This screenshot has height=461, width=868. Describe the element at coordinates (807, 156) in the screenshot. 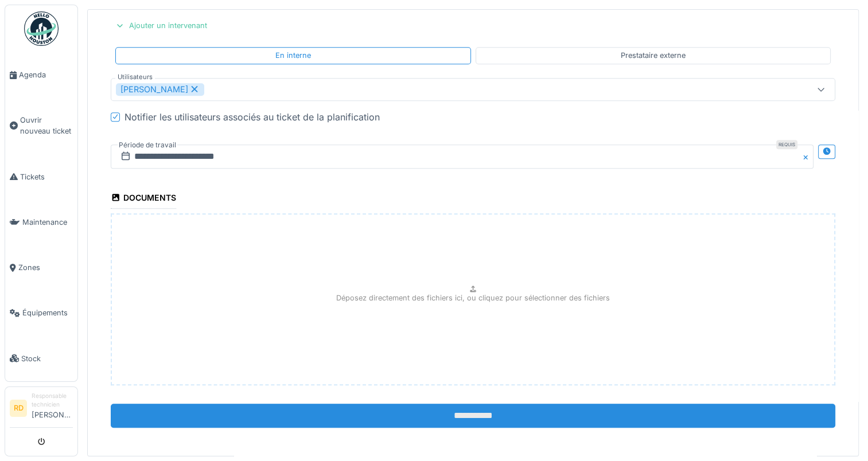

I see `button: Close` at that location.